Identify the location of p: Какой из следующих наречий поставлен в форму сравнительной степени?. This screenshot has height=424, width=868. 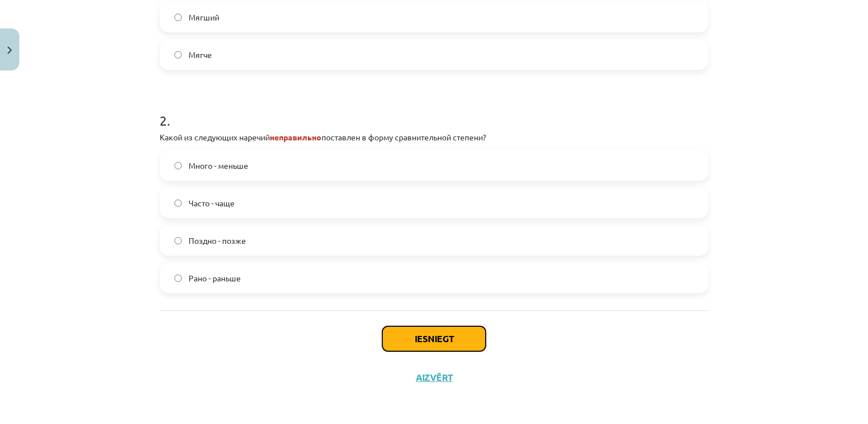
(434, 137).